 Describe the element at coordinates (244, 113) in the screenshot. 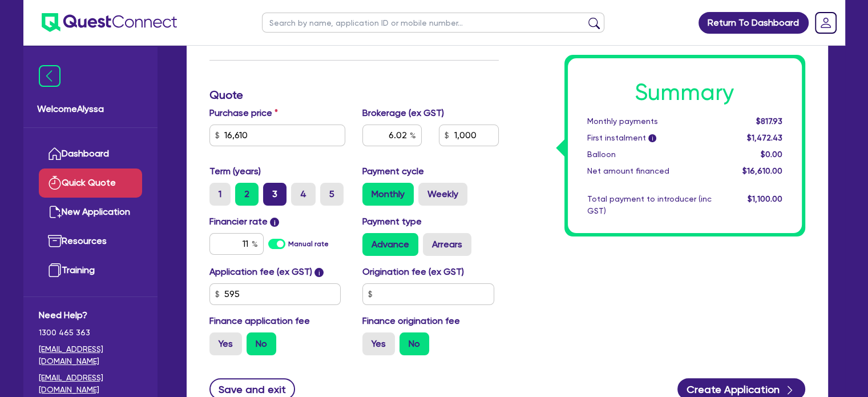

I see `label: Purchase price` at that location.